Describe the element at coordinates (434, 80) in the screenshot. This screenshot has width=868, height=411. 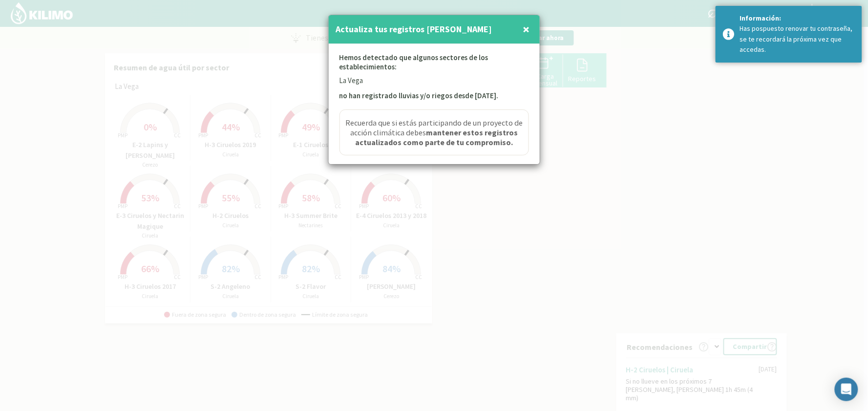
I see `p: La Vega` at that location.